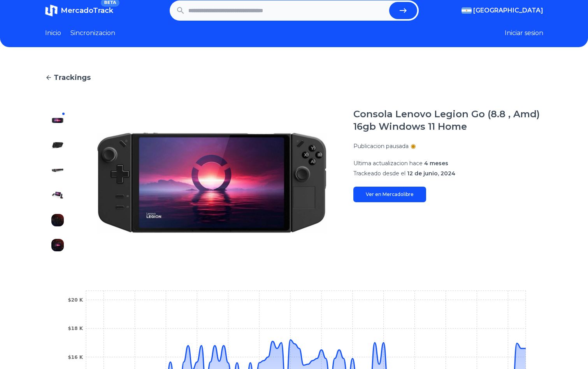  Describe the element at coordinates (51, 11) in the screenshot. I see `img: MercadoTrack` at that location.